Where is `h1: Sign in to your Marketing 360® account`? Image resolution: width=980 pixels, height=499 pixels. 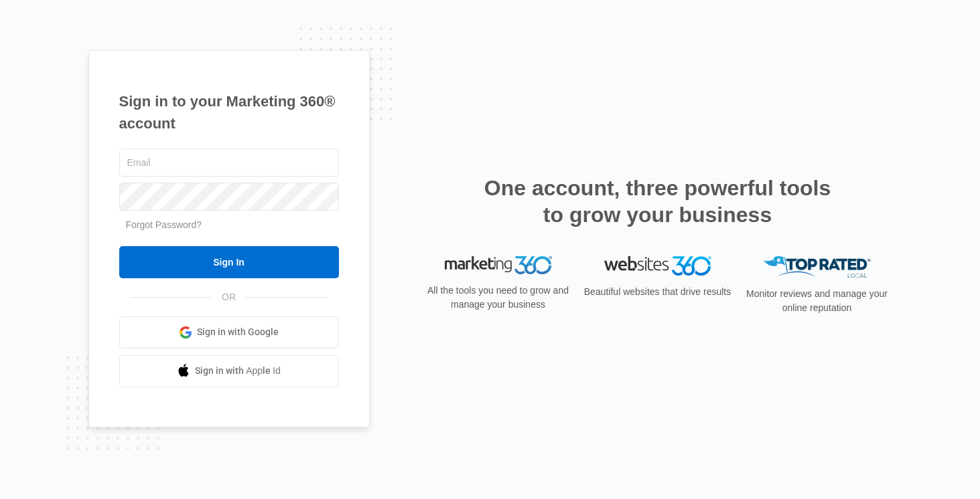 h1: Sign in to your Marketing 360® account is located at coordinates (229, 112).